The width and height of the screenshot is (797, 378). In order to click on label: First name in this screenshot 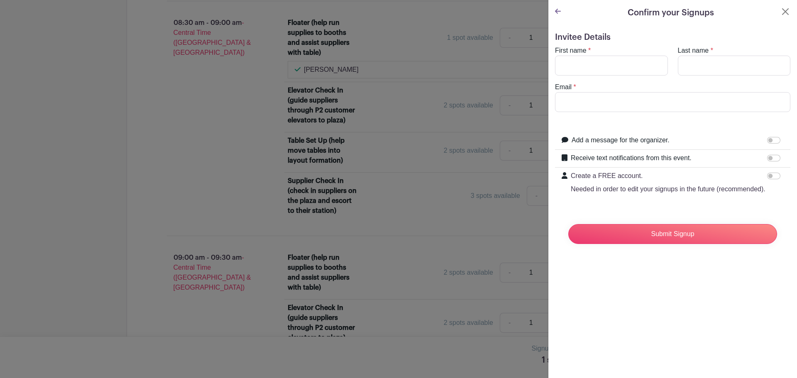, I will do `click(570, 51)`.